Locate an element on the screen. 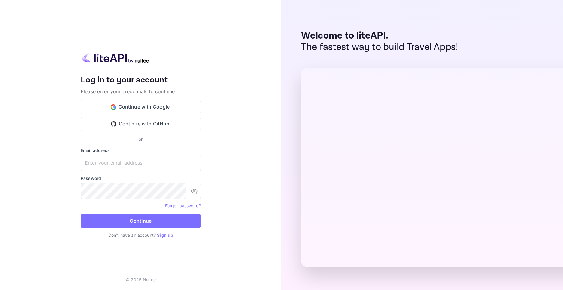 Image resolution: width=563 pixels, height=290 pixels. img: liteapi is located at coordinates (115, 57).